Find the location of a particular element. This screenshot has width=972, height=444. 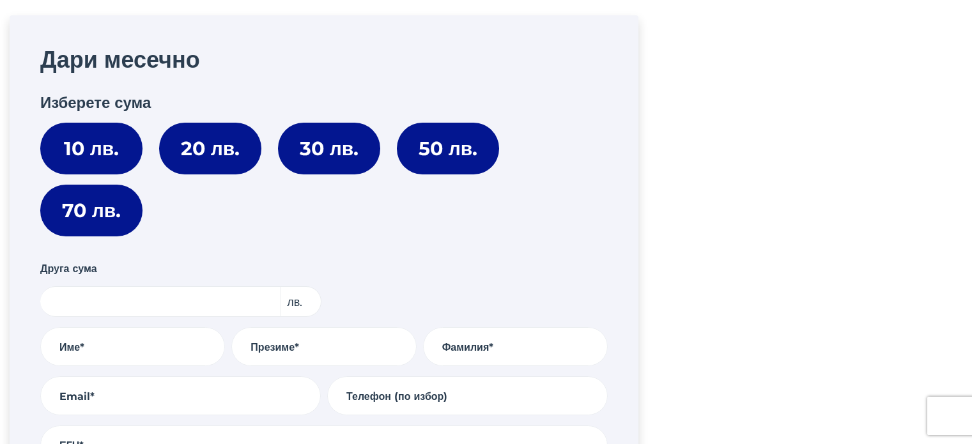

label: 10 лв. is located at coordinates (91, 148).